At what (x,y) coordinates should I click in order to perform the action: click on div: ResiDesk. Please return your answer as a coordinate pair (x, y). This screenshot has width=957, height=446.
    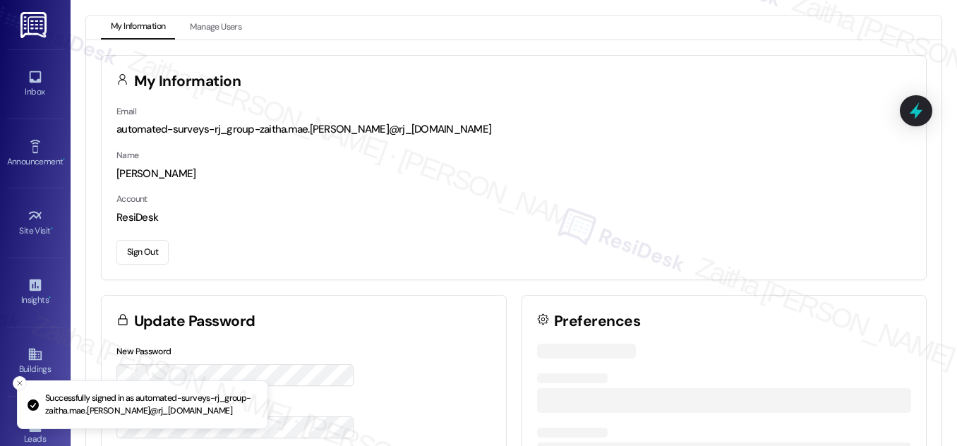
    Looking at the image, I should click on (514, 217).